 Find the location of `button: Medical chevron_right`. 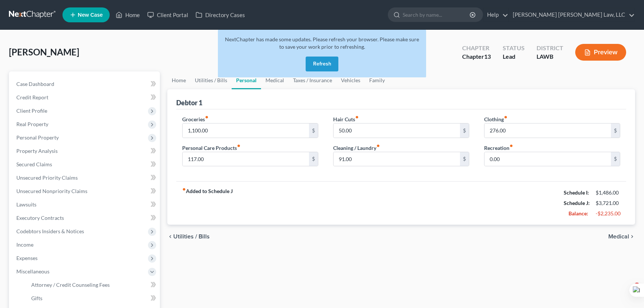

button: Medical chevron_right is located at coordinates (622, 237).